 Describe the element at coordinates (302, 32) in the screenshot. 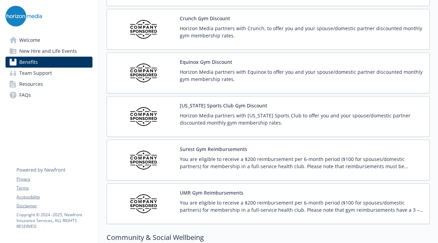

I see `p: Horizon Media partners with Crunch, to offer you and your spouse/domestic partner discounted mont...` at that location.